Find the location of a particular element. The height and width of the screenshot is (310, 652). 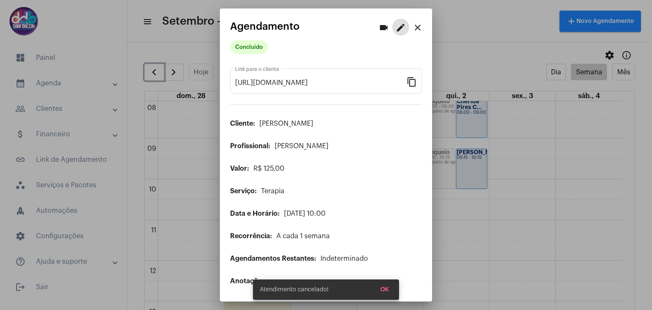

mat-chip: Concluído is located at coordinates (249, 47).